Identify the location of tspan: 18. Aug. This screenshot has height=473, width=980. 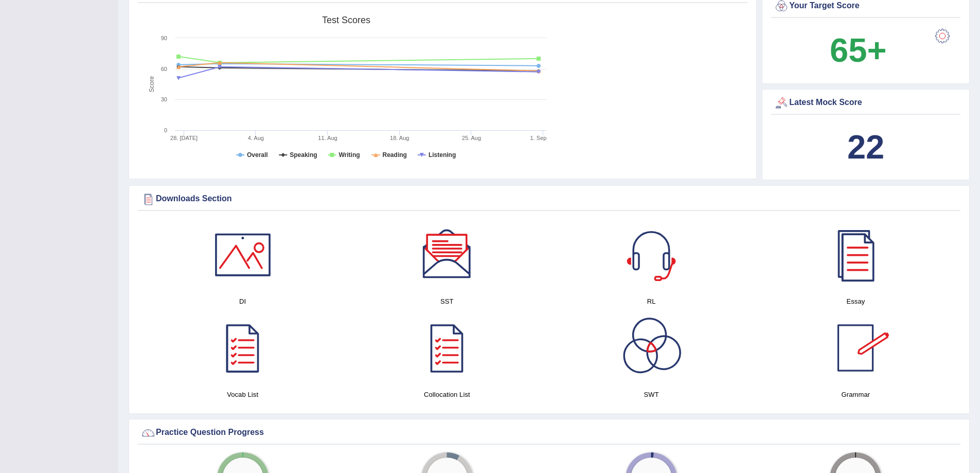
(399, 138).